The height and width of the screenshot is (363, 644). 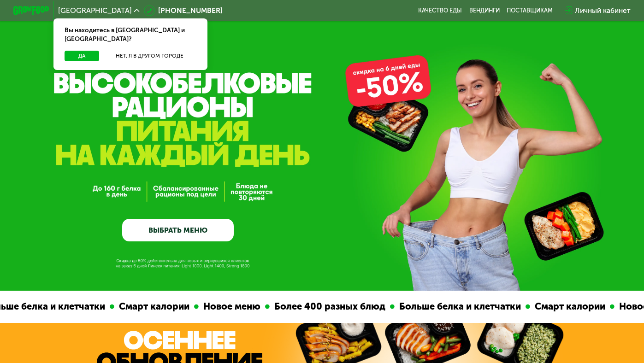 What do you see at coordinates (529, 10) in the screenshot?
I see `div: поставщикам` at bounding box center [529, 10].